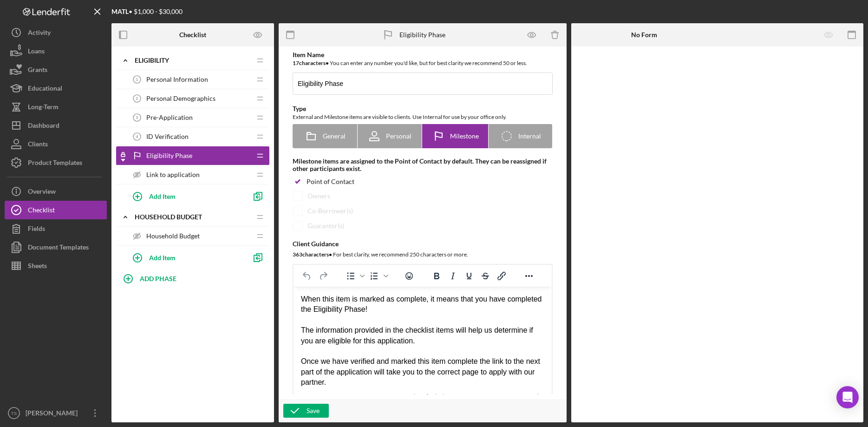 Image resolution: width=868 pixels, height=427 pixels. I want to click on div: Sheets, so click(37, 267).